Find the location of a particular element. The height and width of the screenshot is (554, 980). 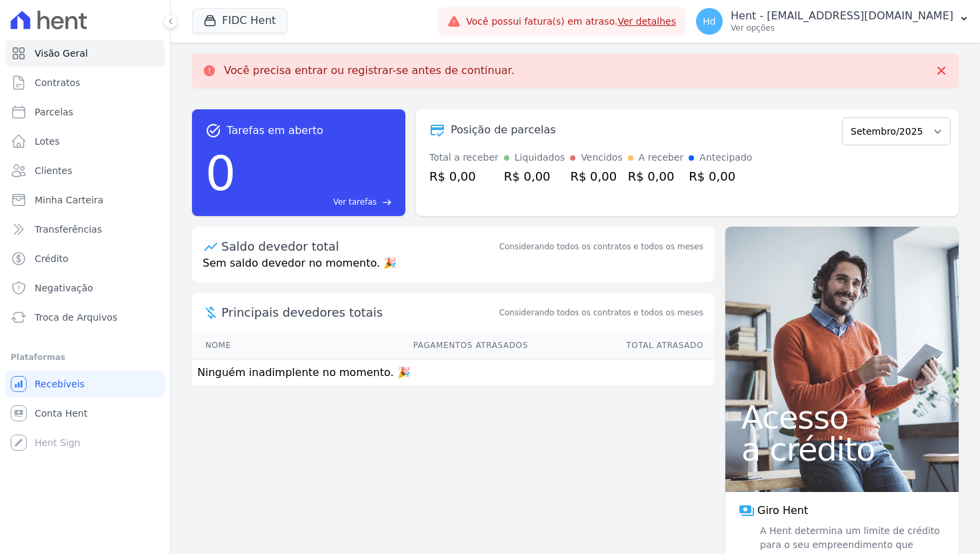

span: Hd is located at coordinates (709, 21).